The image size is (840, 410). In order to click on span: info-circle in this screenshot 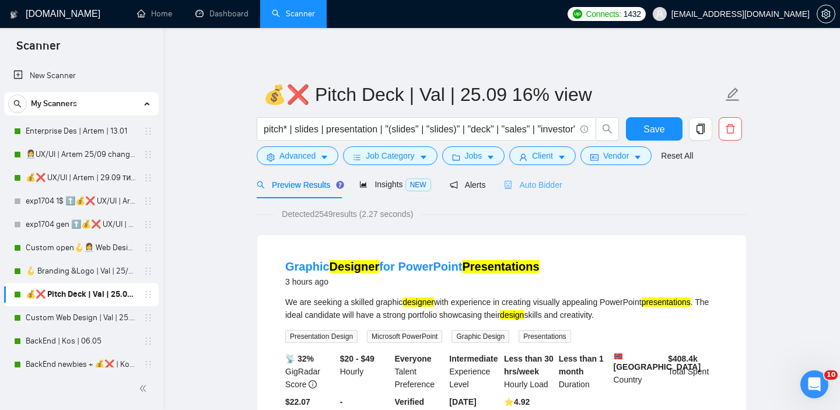, I will do `click(584, 129)`.